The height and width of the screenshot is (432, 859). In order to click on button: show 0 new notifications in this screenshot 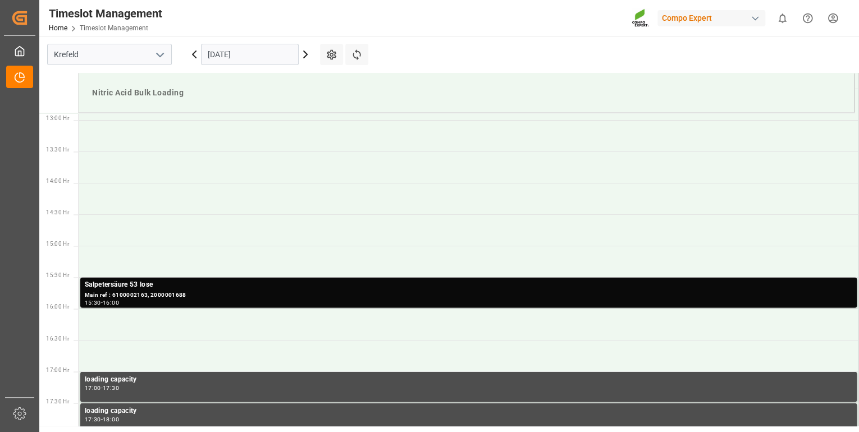, I will do `click(782, 18)`.